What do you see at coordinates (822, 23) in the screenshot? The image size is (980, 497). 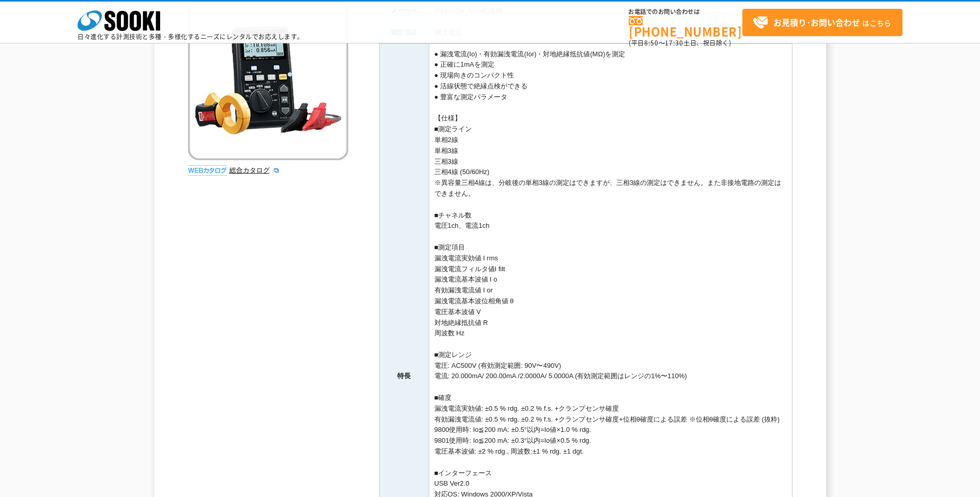 I see `span: はこちら` at bounding box center [822, 23].